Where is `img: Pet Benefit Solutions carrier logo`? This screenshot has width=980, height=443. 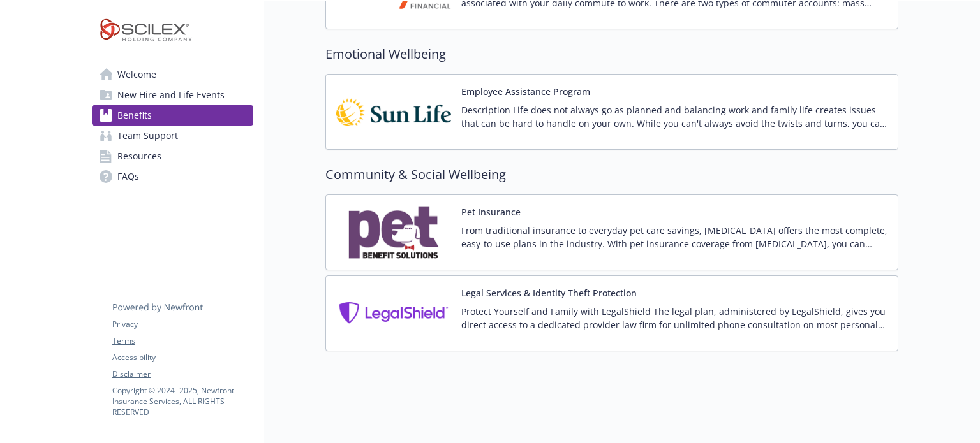
img: Pet Benefit Solutions carrier logo is located at coordinates (394, 232).